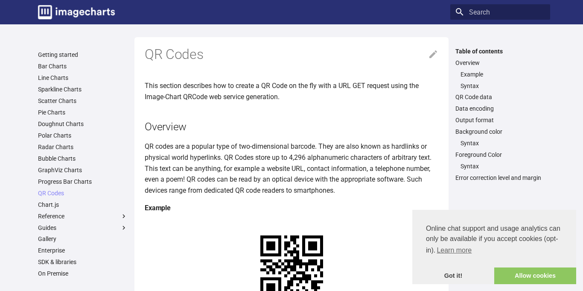 The image size is (583, 291). Describe the element at coordinates (83, 147) in the screenshot. I see `a: Radar Charts` at that location.